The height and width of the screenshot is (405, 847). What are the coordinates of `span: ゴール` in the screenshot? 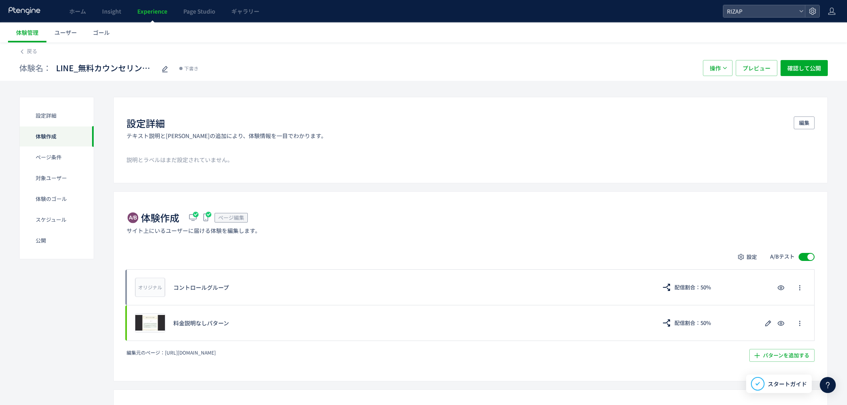 It's located at (101, 32).